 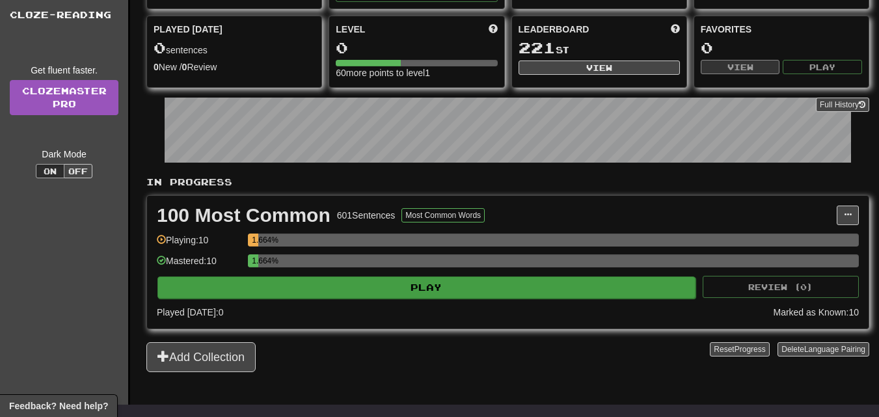 What do you see at coordinates (842, 105) in the screenshot?
I see `button: Full History` at bounding box center [842, 105].